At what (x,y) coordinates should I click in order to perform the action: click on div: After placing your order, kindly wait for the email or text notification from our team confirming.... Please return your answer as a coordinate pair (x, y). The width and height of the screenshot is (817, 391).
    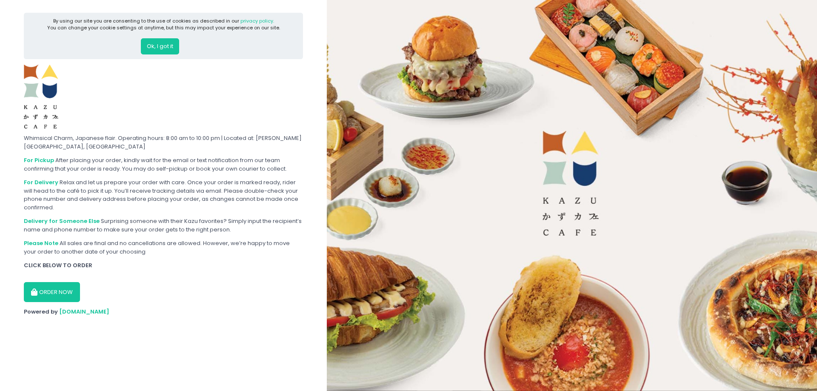
    Looking at the image, I should click on (163, 164).